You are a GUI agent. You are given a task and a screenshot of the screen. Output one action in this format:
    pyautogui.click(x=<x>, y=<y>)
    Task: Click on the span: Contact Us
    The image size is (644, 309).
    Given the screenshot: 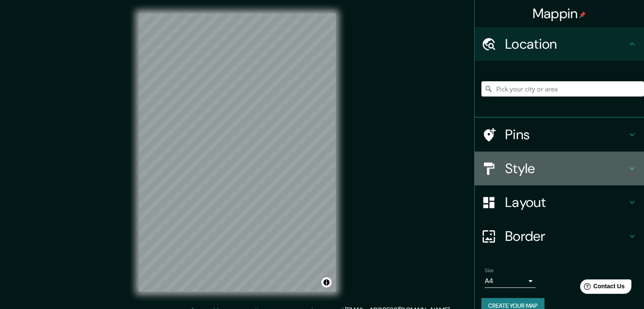 What is the action you would take?
    pyautogui.click(x=40, y=10)
    